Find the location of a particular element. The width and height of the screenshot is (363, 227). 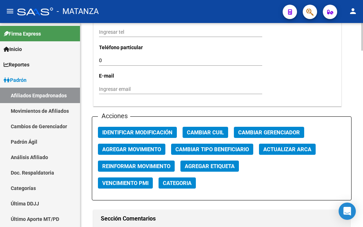

mat-icon: person is located at coordinates (353, 11).